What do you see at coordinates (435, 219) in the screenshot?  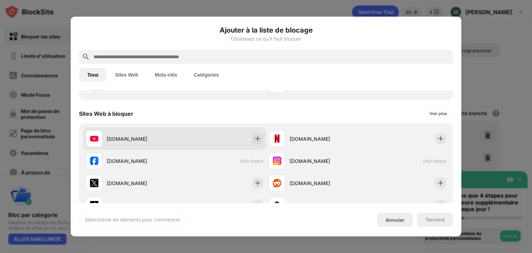 I see `font: Terminé` at bounding box center [435, 219].